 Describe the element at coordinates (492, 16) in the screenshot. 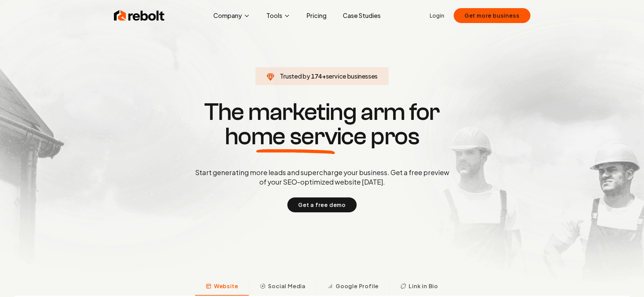

I see `button: Get more business` at that location.